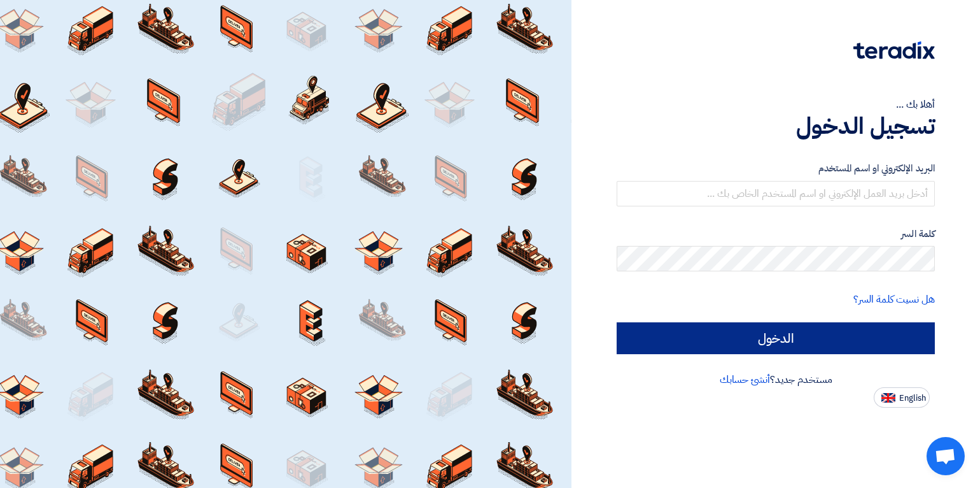  I want to click on button: English, so click(902, 397).